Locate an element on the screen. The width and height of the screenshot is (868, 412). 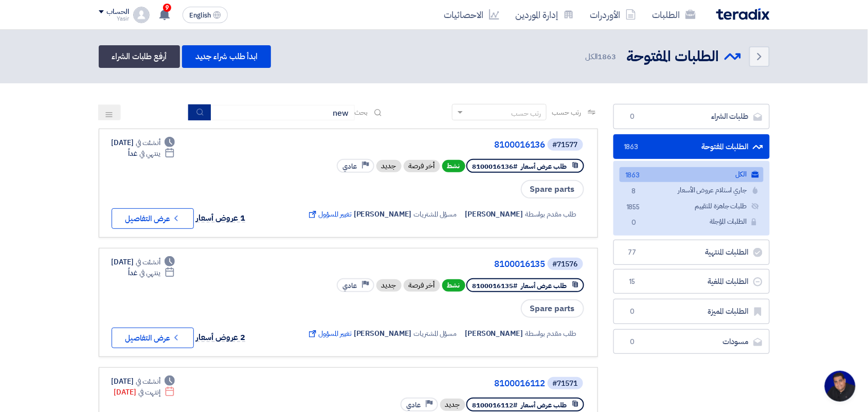
div: رتب حسب is located at coordinates (526, 113).